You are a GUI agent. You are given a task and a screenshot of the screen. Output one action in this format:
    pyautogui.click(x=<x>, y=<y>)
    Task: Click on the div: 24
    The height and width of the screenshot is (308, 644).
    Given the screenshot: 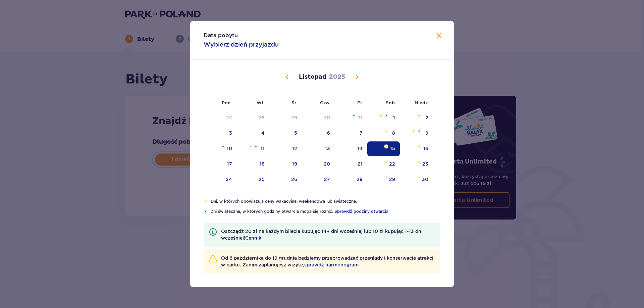 What is the action you would take?
    pyautogui.click(x=229, y=179)
    